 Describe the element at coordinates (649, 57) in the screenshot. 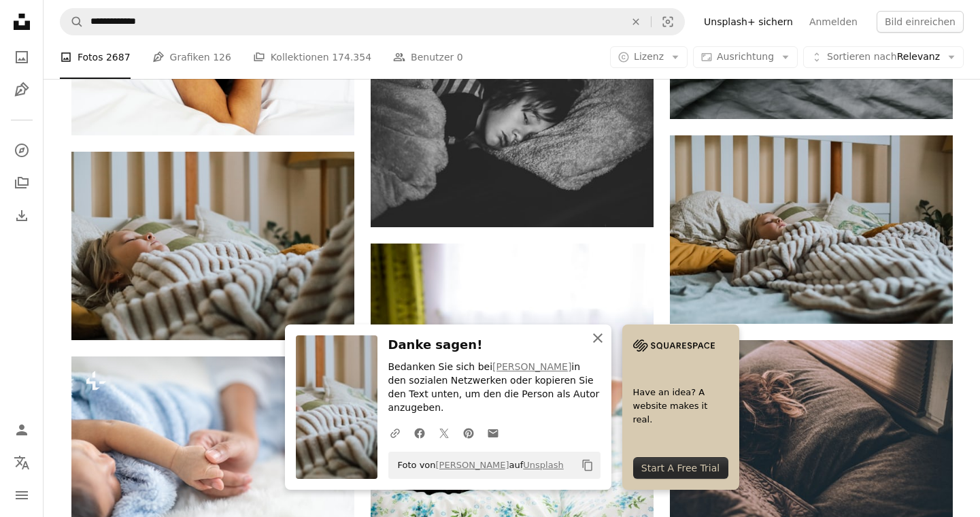

I see `button: Lizenz` at that location.